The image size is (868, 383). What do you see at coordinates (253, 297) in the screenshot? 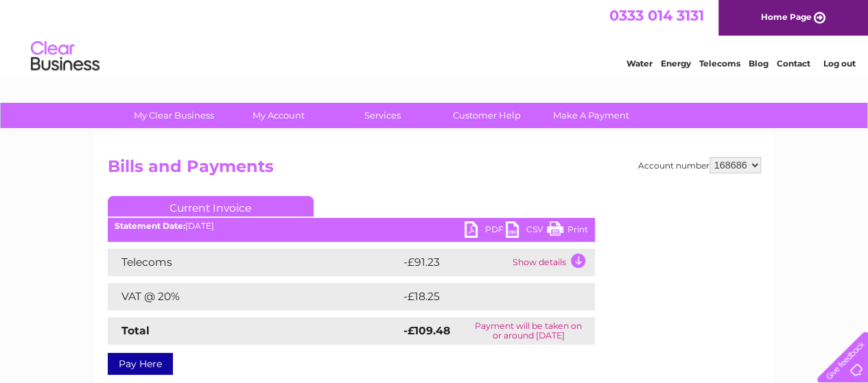
I see `td: VAT @ 20%` at bounding box center [253, 297].